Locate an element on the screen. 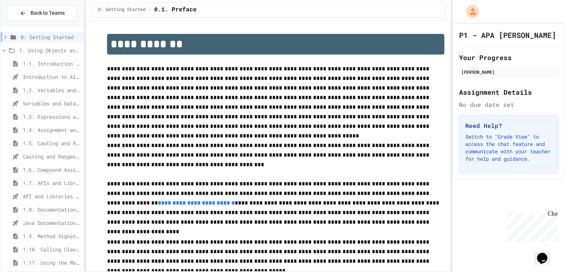 Image resolution: width=565 pixels, height=272 pixels. span: 1. Using Objects and Methods is located at coordinates (50, 50).